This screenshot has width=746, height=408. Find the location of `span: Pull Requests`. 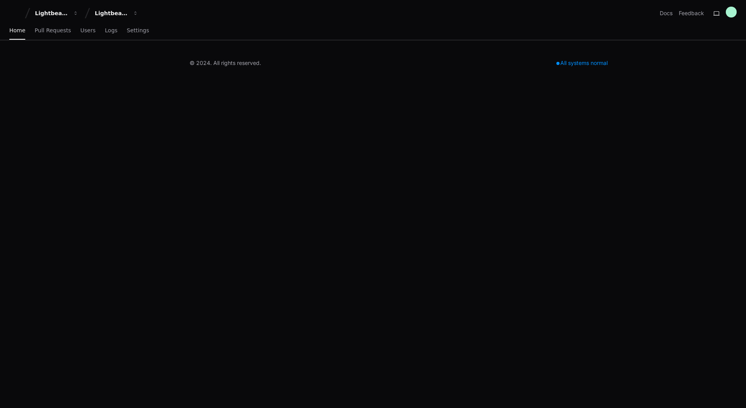

span: Pull Requests is located at coordinates (52, 30).